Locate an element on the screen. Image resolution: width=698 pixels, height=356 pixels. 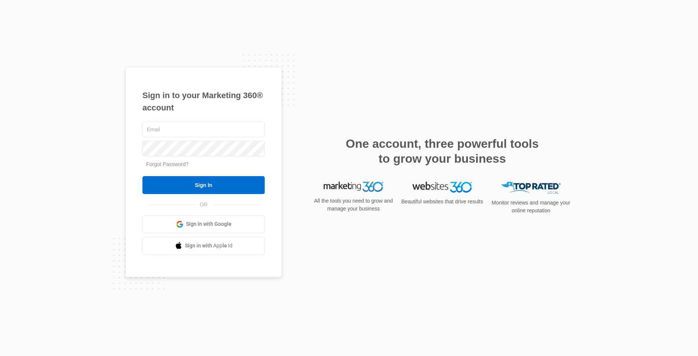
img: Marketing 360 is located at coordinates (354, 187).